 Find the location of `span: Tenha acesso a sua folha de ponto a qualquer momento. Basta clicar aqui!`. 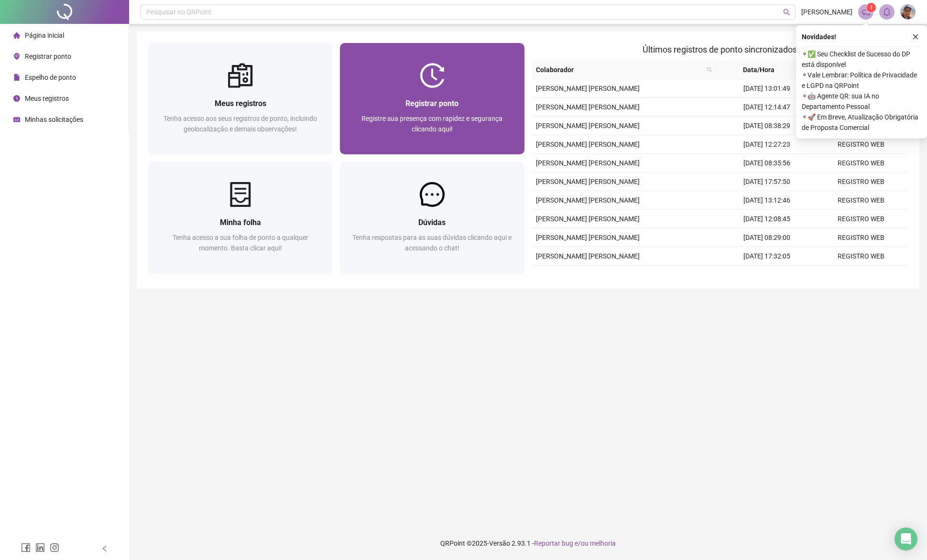

span: Tenha acesso a sua folha de ponto a qualquer momento. Basta clicar aqui! is located at coordinates (240, 243).